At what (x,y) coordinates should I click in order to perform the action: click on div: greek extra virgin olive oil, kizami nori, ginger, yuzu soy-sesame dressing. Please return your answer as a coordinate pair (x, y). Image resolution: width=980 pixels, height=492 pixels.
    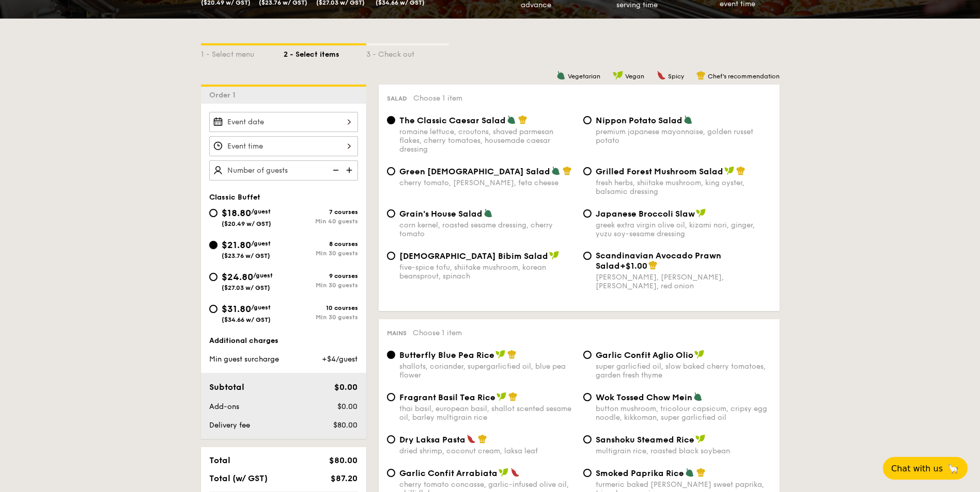
    Looking at the image, I should click on (683, 229).